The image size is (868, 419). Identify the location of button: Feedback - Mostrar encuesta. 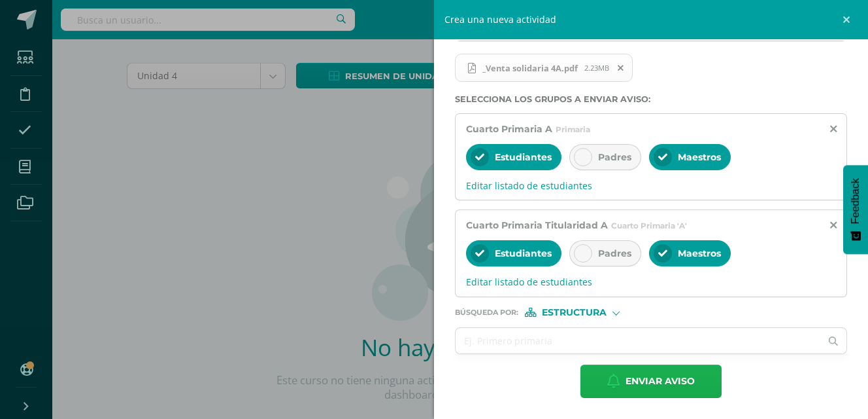
(856, 209).